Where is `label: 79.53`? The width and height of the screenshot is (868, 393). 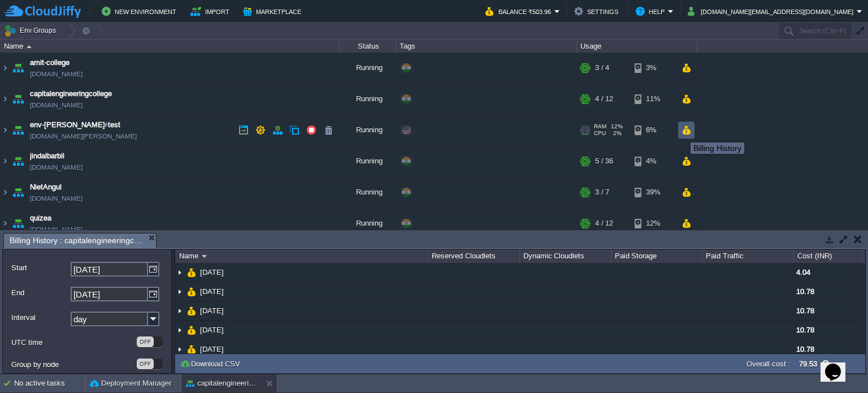 label: 79.53 is located at coordinates (808, 364).